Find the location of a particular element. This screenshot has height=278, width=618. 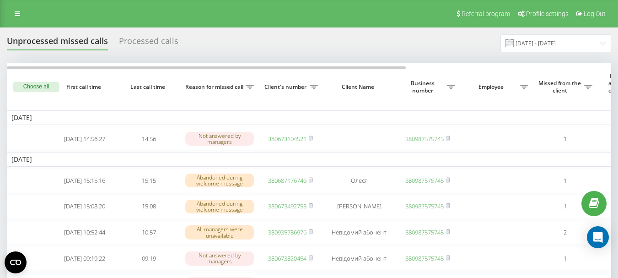

span: First call time is located at coordinates (85, 87).